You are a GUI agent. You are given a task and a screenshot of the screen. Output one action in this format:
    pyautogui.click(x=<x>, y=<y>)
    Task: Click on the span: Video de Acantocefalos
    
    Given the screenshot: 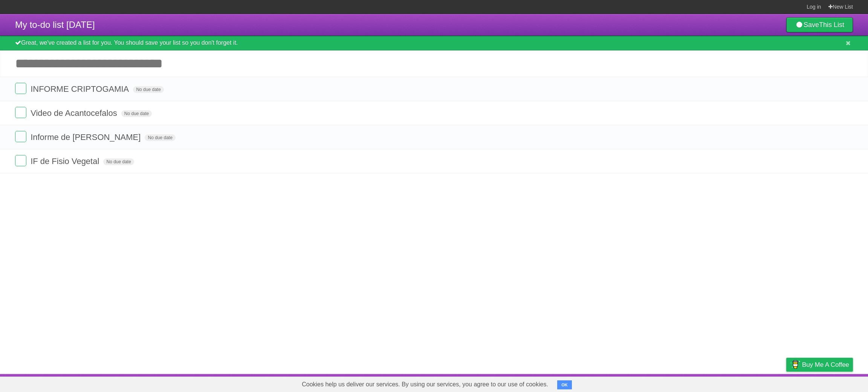 What is the action you would take?
    pyautogui.click(x=74, y=113)
    